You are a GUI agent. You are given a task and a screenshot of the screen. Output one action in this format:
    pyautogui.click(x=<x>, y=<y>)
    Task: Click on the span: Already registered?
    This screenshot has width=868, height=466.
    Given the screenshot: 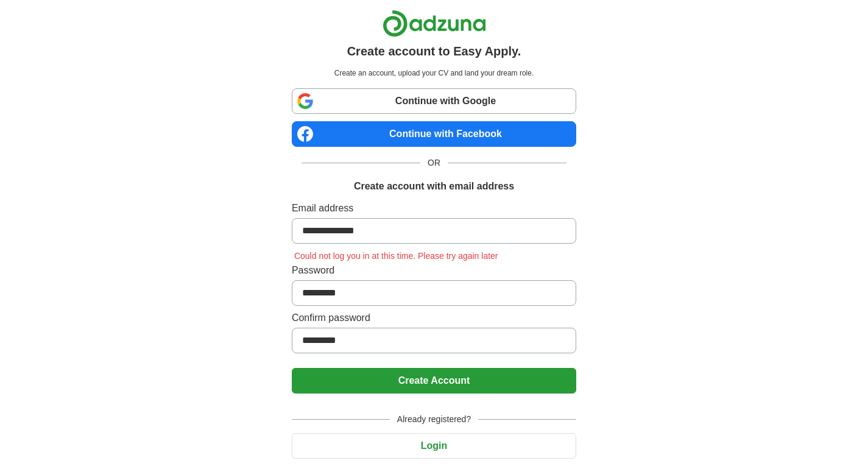 What is the action you would take?
    pyautogui.click(x=434, y=419)
    